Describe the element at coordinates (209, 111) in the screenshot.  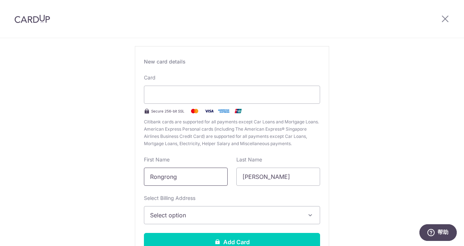
I see `img: Visa` at that location.